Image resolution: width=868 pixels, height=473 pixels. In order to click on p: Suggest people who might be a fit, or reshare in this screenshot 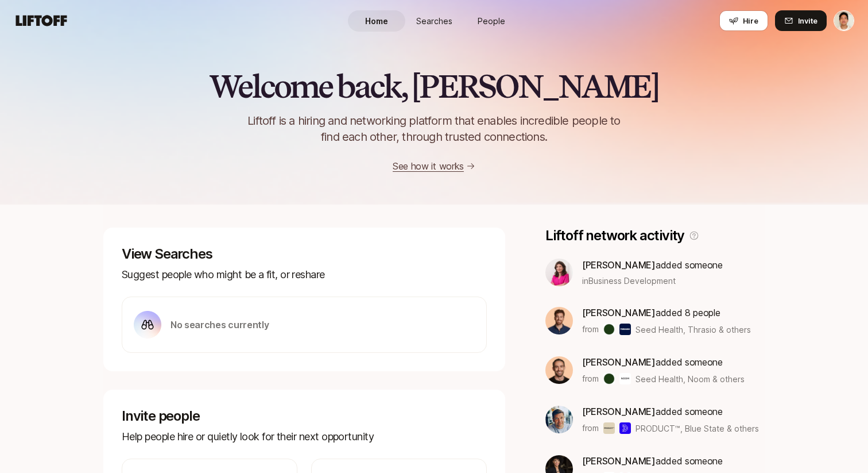, I will do `click(304, 274)`.